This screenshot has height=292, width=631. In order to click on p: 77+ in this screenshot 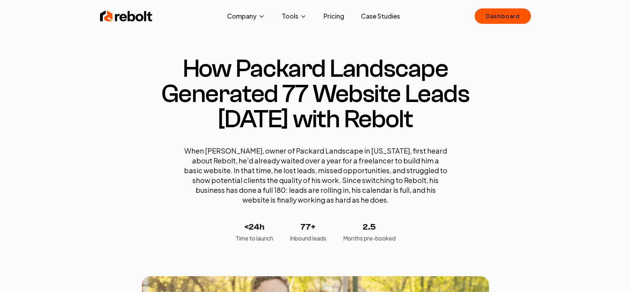, I will do `click(308, 227)`.